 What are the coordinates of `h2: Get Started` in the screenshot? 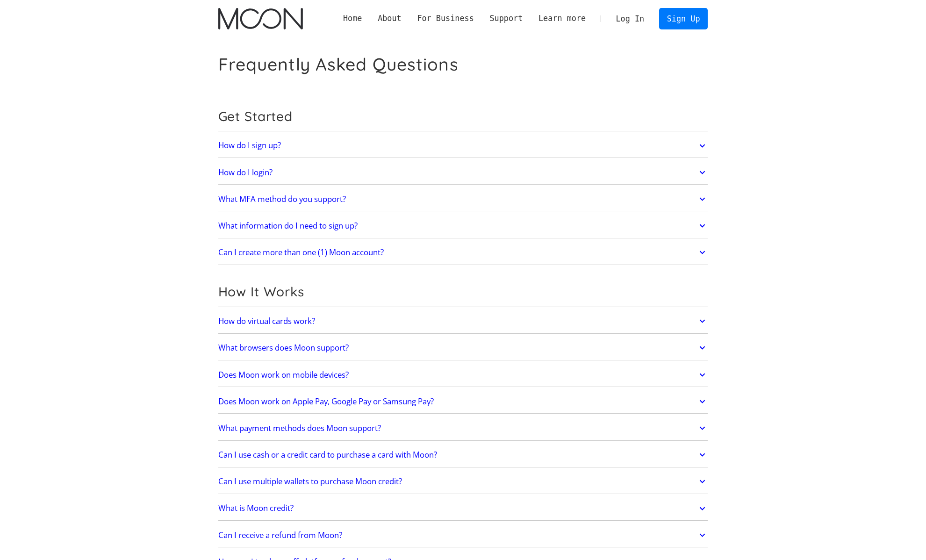 It's located at (463, 116).